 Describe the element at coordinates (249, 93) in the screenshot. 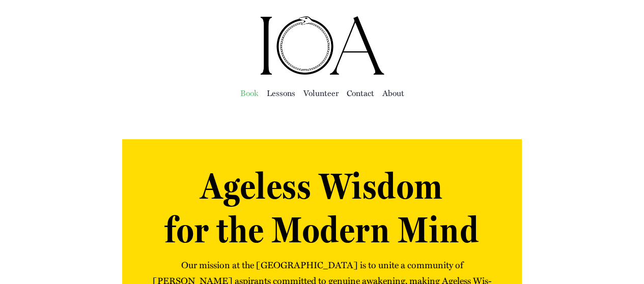

I see `a: Book` at that location.